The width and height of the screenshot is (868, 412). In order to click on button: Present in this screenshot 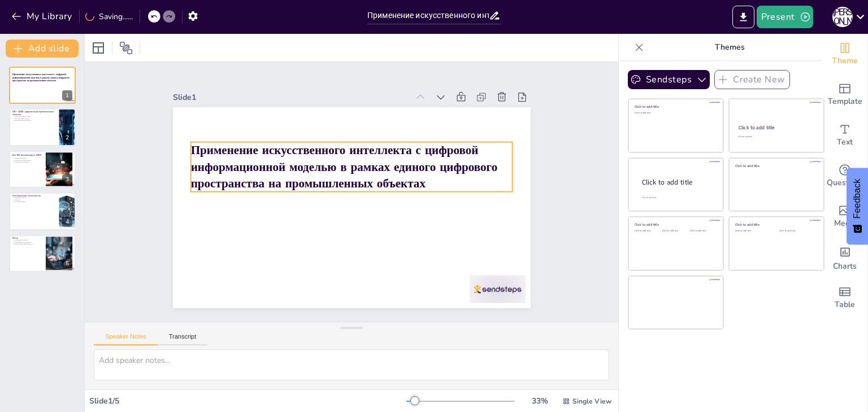, I will do `click(785, 17)`.